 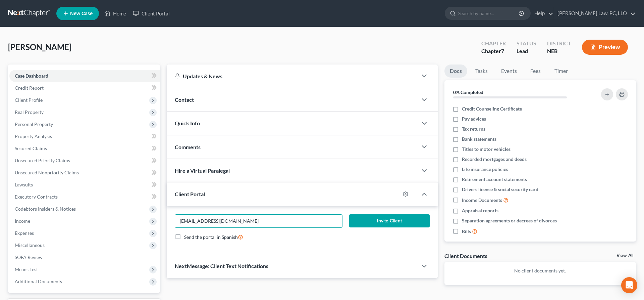 What do you see at coordinates (542, 14) in the screenshot?
I see `a: Help` at bounding box center [542, 14].